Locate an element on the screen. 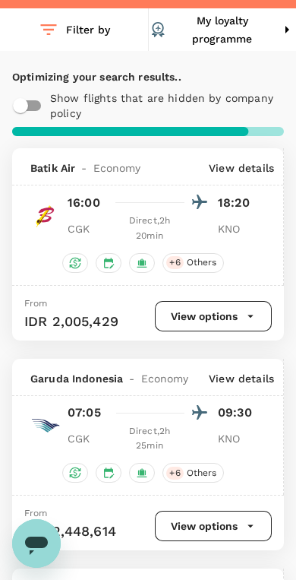 Image resolution: width=296 pixels, height=580 pixels. p: 18:20 is located at coordinates (237, 203).